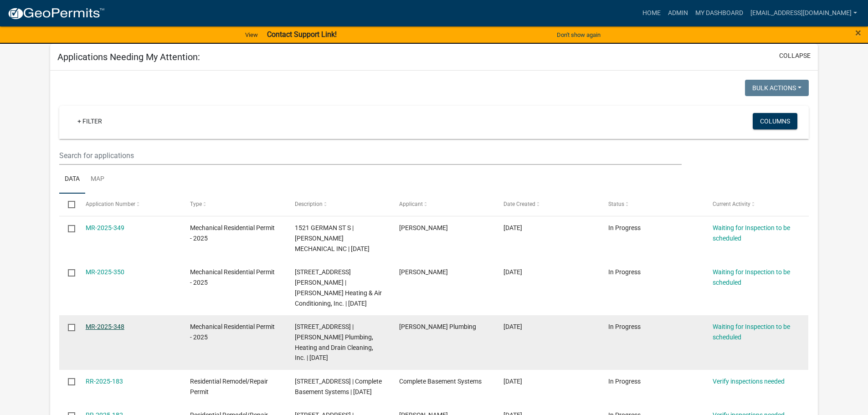  Describe the element at coordinates (338, 204) in the screenshot. I see `datatable-header-cell: Description` at that location.